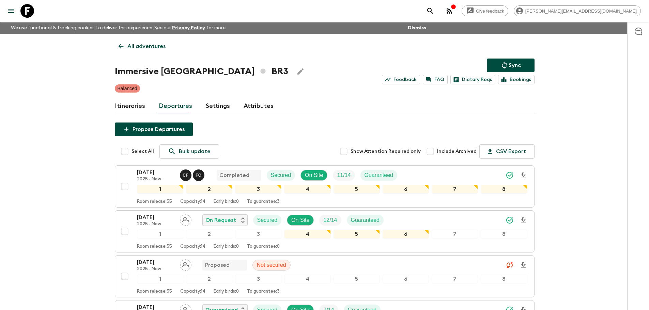  Describe the element at coordinates (386, 152) in the screenshot. I see `span: Show Attention Required only` at that location.